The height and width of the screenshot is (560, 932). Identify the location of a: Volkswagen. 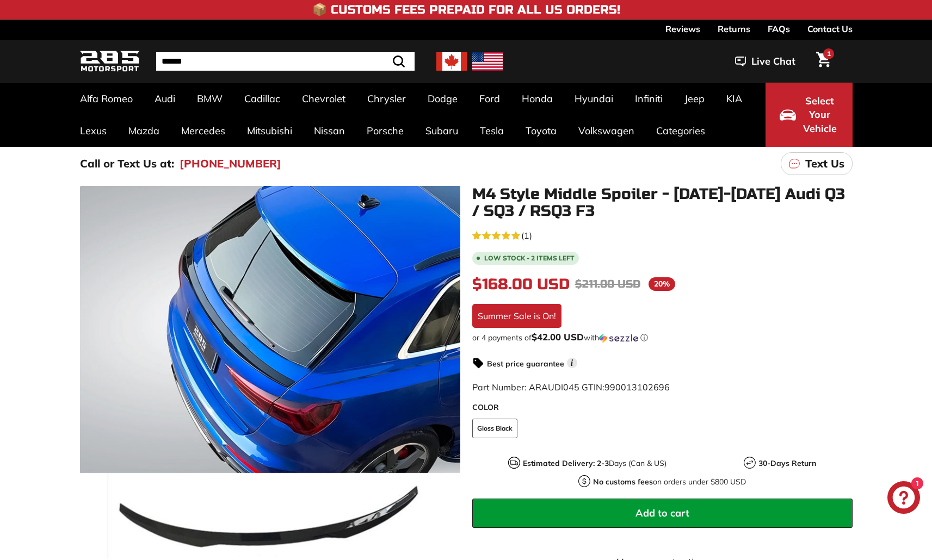
(606, 130).